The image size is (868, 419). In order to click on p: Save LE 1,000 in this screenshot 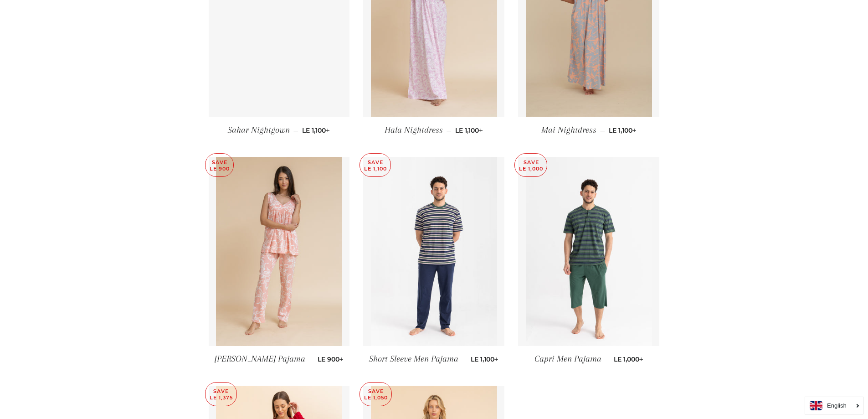, I will do `click(531, 164)`.